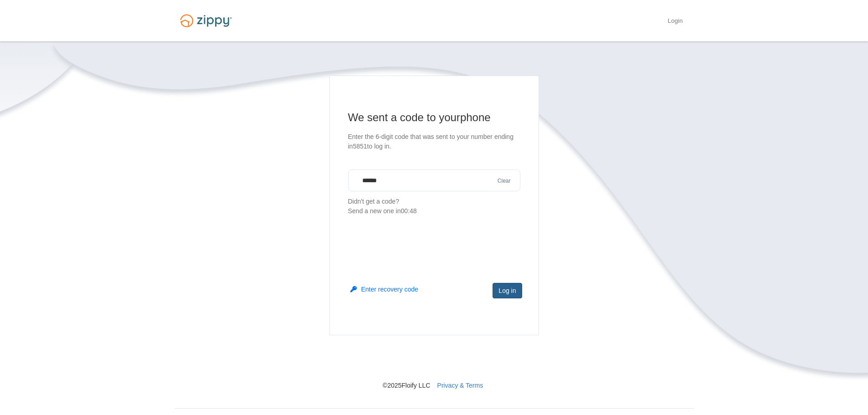 This screenshot has width=868, height=415. I want to click on a: Privacy & Terms, so click(460, 386).